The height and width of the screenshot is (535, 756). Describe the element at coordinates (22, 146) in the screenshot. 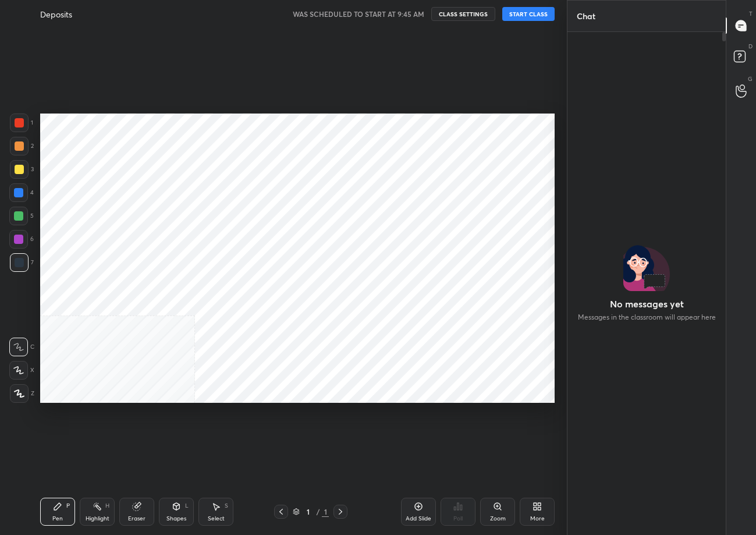

I see `div: 2` at that location.